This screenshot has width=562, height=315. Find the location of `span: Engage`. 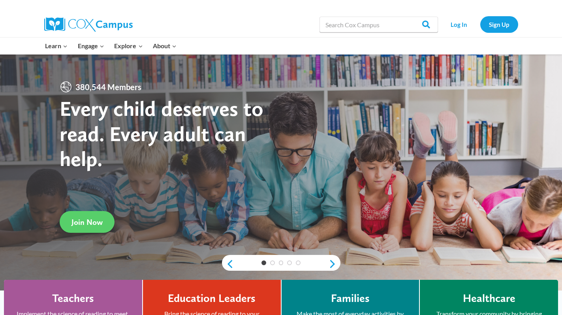

span: Engage is located at coordinates (91, 46).